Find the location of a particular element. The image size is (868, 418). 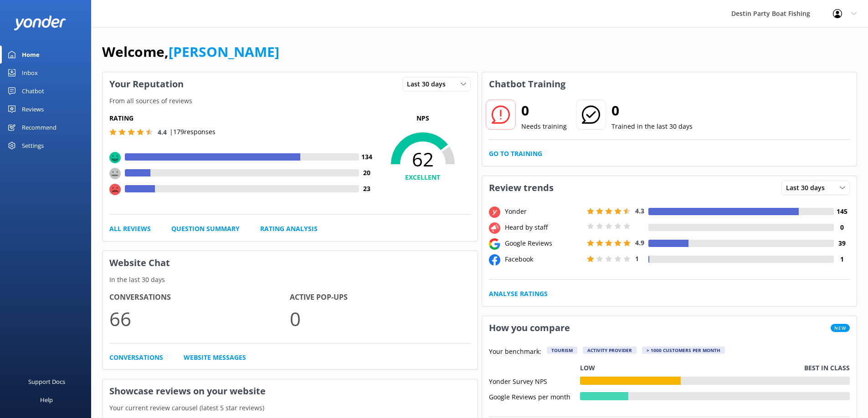

h3: Review trends is located at coordinates (521, 188).